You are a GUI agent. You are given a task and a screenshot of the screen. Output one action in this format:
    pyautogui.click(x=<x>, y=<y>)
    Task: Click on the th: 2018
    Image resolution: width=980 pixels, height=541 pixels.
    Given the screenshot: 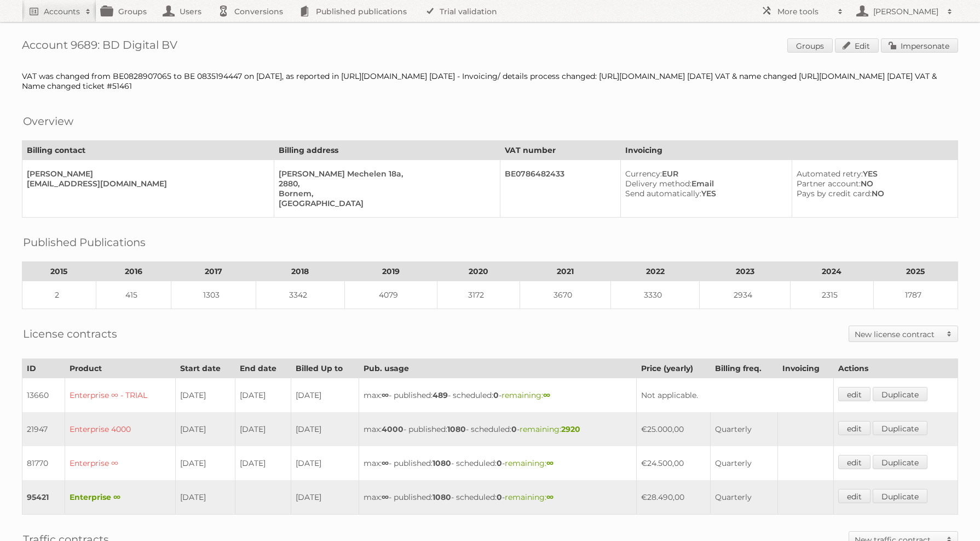 What is the action you would take?
    pyautogui.click(x=300, y=271)
    